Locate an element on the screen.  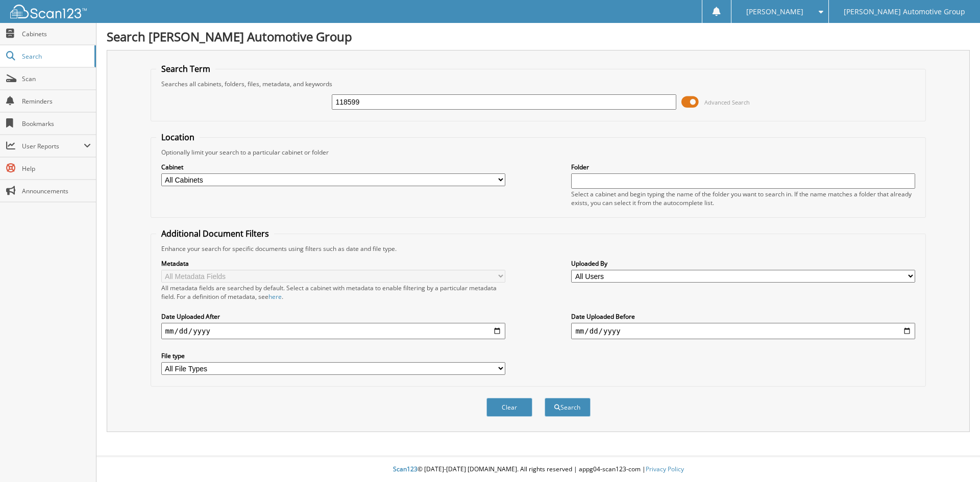
span: Scan123 is located at coordinates (405, 469).